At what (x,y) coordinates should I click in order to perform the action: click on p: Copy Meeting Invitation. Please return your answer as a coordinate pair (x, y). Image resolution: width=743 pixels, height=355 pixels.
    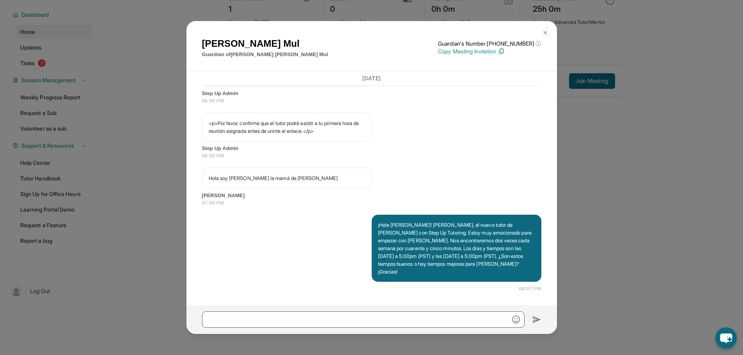
    Looking at the image, I should click on (490, 51).